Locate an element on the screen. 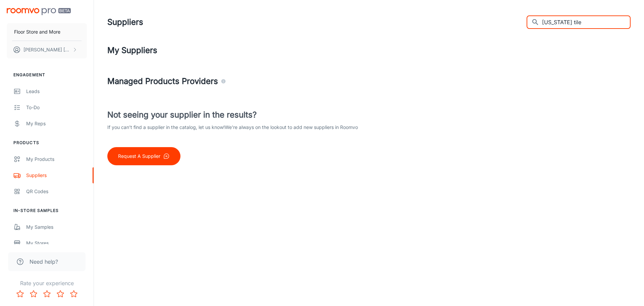 The image size is (644, 306). p: Floor Store and More is located at coordinates (37, 32).